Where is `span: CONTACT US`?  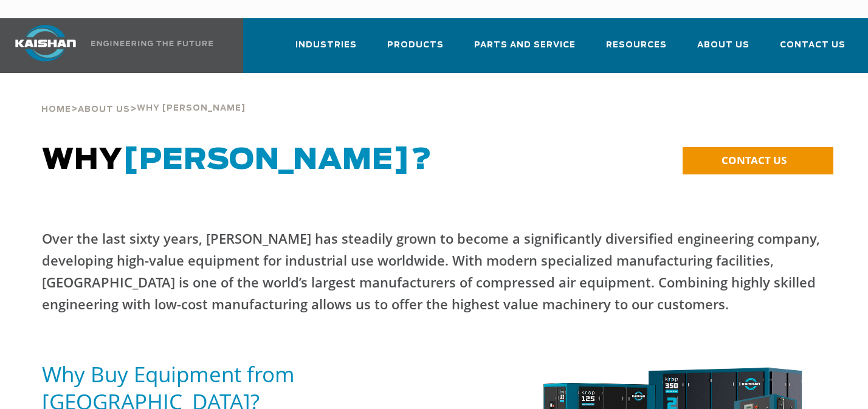 span: CONTACT US is located at coordinates (753, 160).